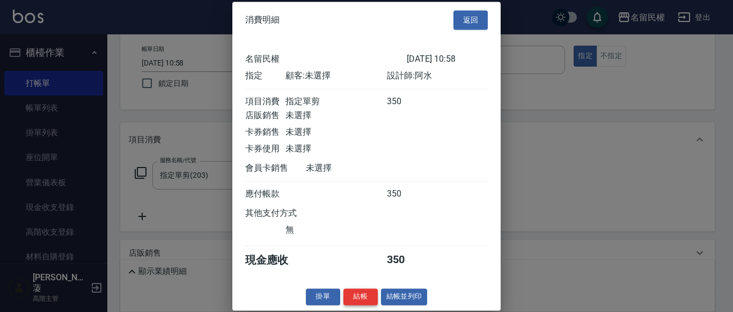 The image size is (733, 312). What do you see at coordinates (265, 194) in the screenshot?
I see `div: 應付帳款` at bounding box center [265, 194].